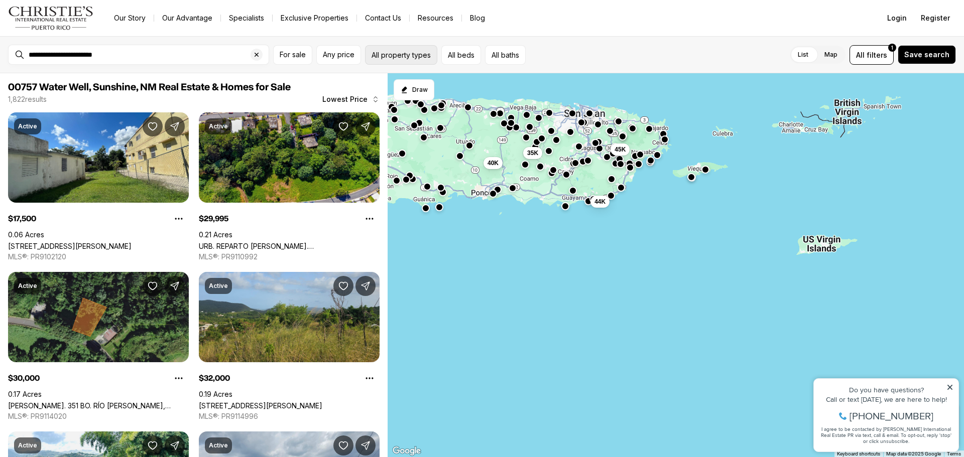  What do you see at coordinates (860, 55) in the screenshot?
I see `span: All` at bounding box center [860, 55].